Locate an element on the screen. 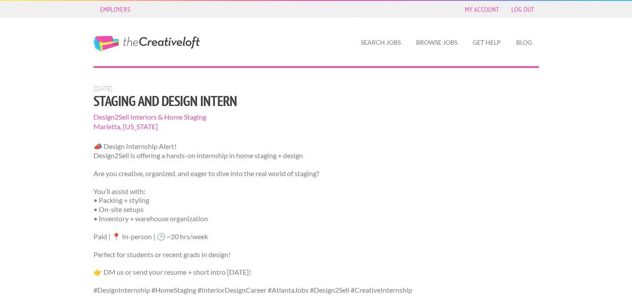 This screenshot has width=632, height=308. a: Employers is located at coordinates (115, 9).